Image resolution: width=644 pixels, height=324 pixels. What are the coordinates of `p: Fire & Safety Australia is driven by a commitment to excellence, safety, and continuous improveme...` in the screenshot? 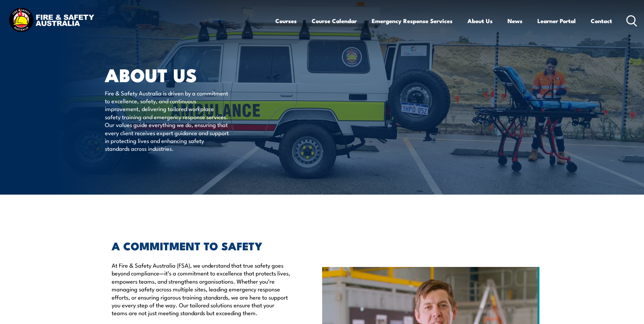 It's located at (167, 120).